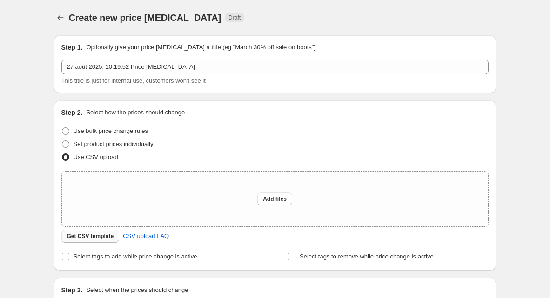 This screenshot has height=298, width=550. Describe the element at coordinates (72, 47) in the screenshot. I see `h2: Step 1.` at that location.